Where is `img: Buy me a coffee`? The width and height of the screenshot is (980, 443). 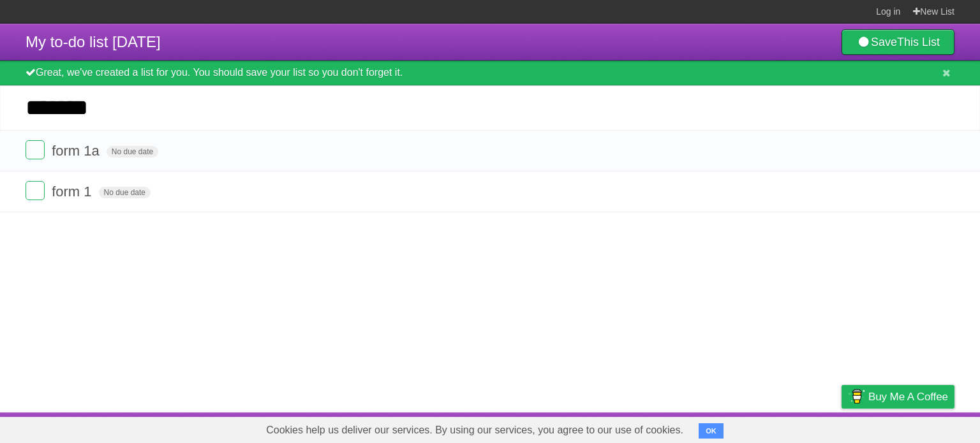
img: Buy me a coffee is located at coordinates (856, 397).